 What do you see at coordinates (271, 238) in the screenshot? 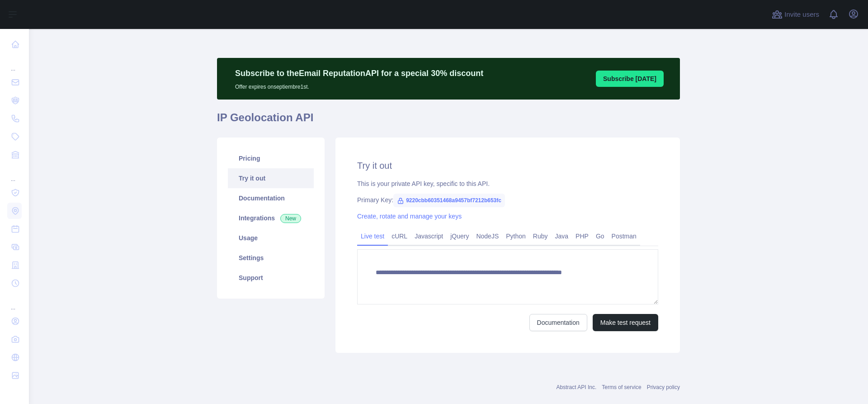
I see `a: Usage` at bounding box center [271, 238].